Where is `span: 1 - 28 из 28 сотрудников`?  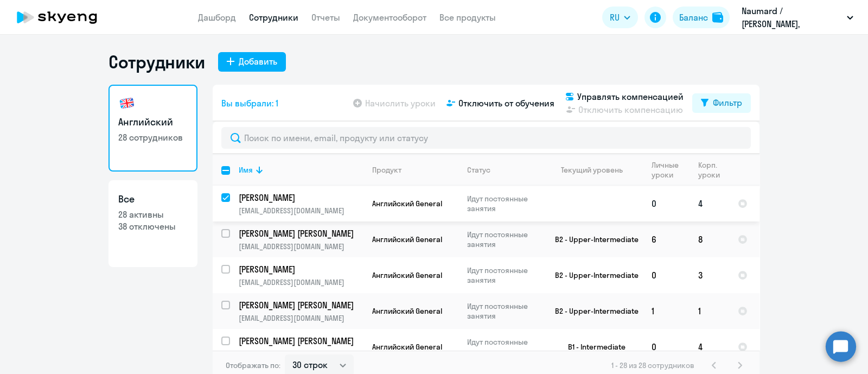 span: 1 - 28 из 28 сотрудников is located at coordinates (653, 365).